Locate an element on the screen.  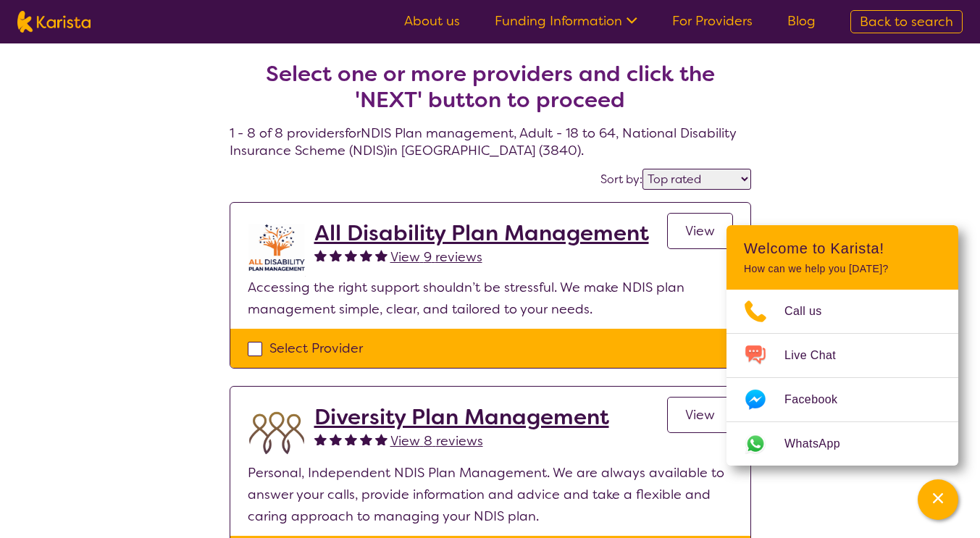
span: WhatsApp is located at coordinates (820, 444).